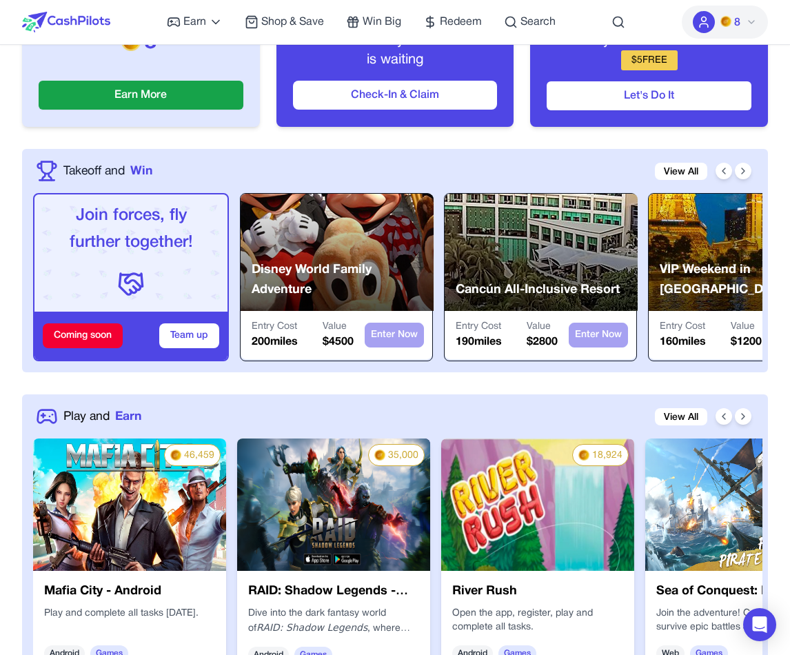 The width and height of the screenshot is (790, 655). What do you see at coordinates (746, 342) in the screenshot?
I see `p: $ 1200` at bounding box center [746, 342].